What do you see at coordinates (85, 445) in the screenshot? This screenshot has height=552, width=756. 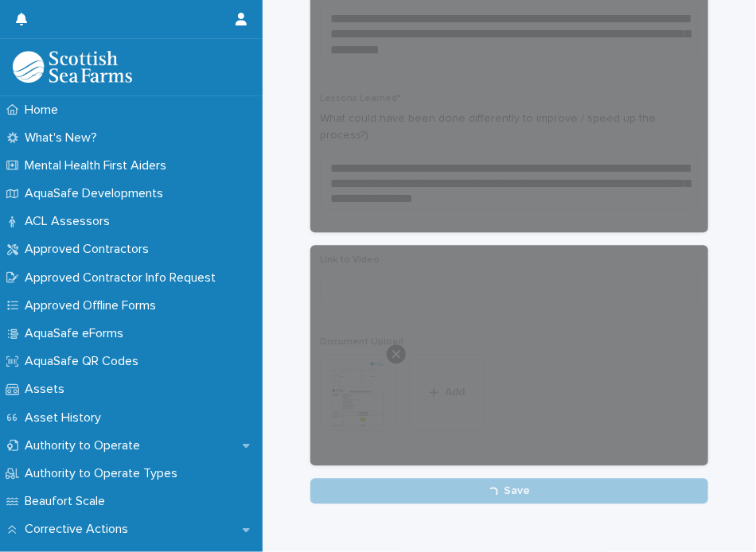 I see `p: Authority to Operate` at bounding box center [85, 445].